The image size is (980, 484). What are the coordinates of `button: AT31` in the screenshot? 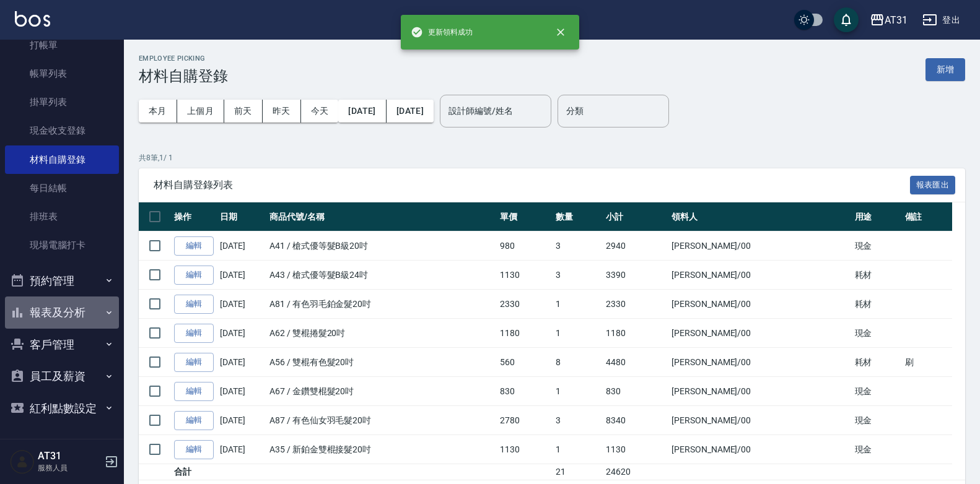 It's located at (888, 20).